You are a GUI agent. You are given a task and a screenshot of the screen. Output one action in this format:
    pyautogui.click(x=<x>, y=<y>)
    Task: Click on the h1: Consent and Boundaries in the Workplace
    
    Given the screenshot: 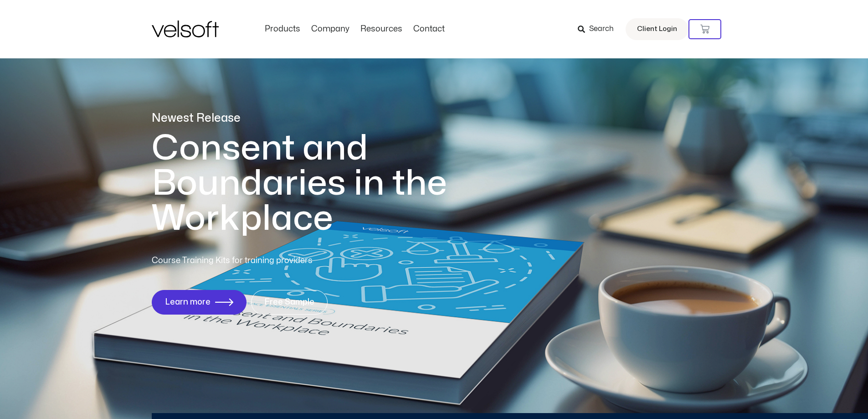 What is the action you would take?
    pyautogui.click(x=318, y=184)
    